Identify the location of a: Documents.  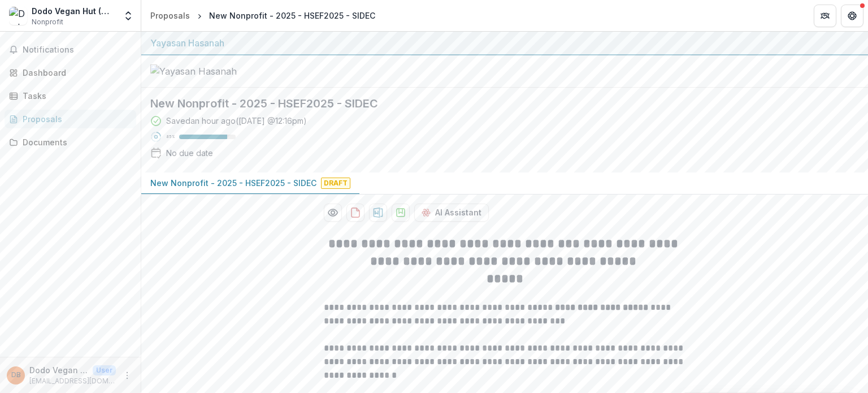
(70, 142).